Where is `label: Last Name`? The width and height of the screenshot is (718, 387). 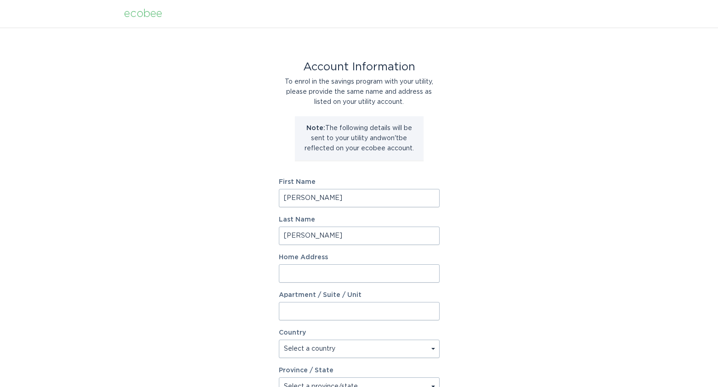 label: Last Name is located at coordinates (359, 219).